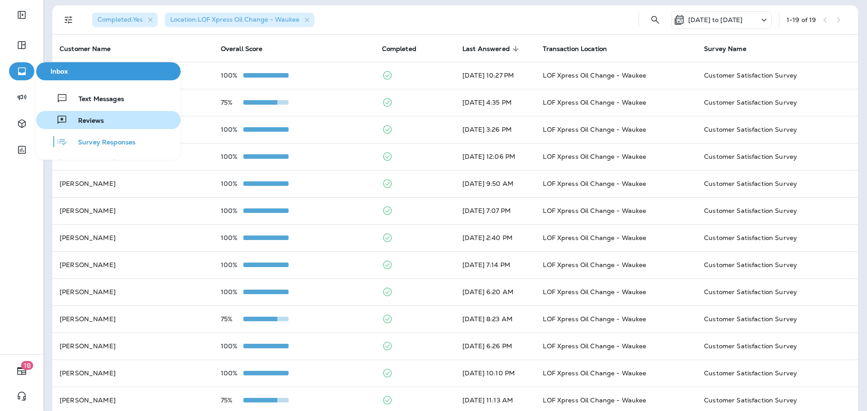 This screenshot has width=867, height=411. What do you see at coordinates (108, 71) in the screenshot?
I see `span: Inbox` at bounding box center [108, 71].